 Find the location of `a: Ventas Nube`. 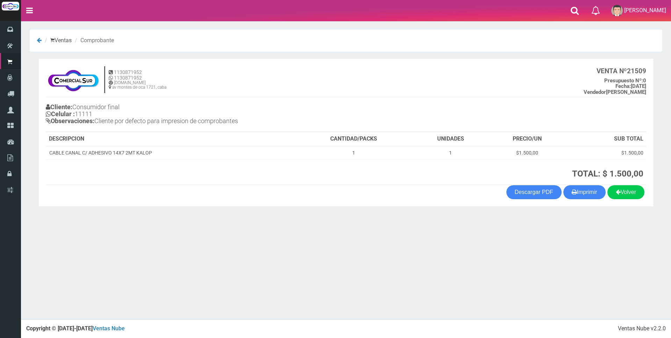

a: Ventas Nube is located at coordinates (109, 329).